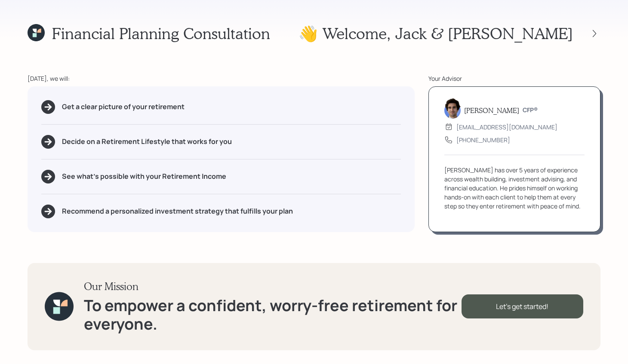 This screenshot has width=628, height=364. What do you see at coordinates (123, 107) in the screenshot?
I see `h5: Get a clear picture of your retirement` at bounding box center [123, 107].